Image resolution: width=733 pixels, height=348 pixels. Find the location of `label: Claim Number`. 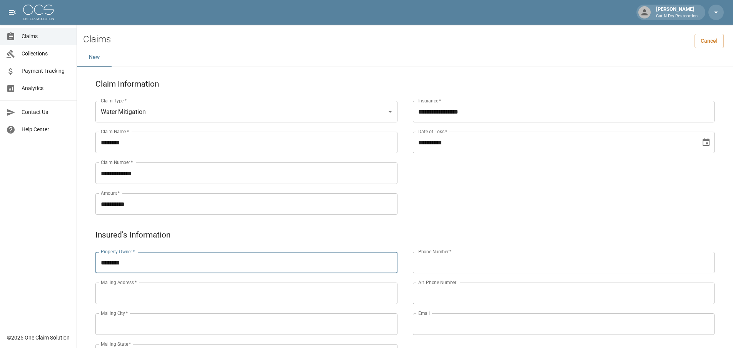

label: Claim Number is located at coordinates (117, 162).